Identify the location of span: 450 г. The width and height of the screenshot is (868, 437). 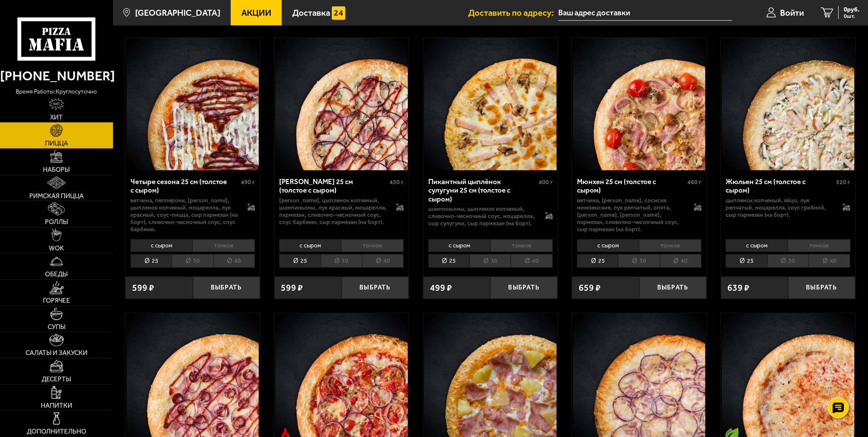
(397, 182).